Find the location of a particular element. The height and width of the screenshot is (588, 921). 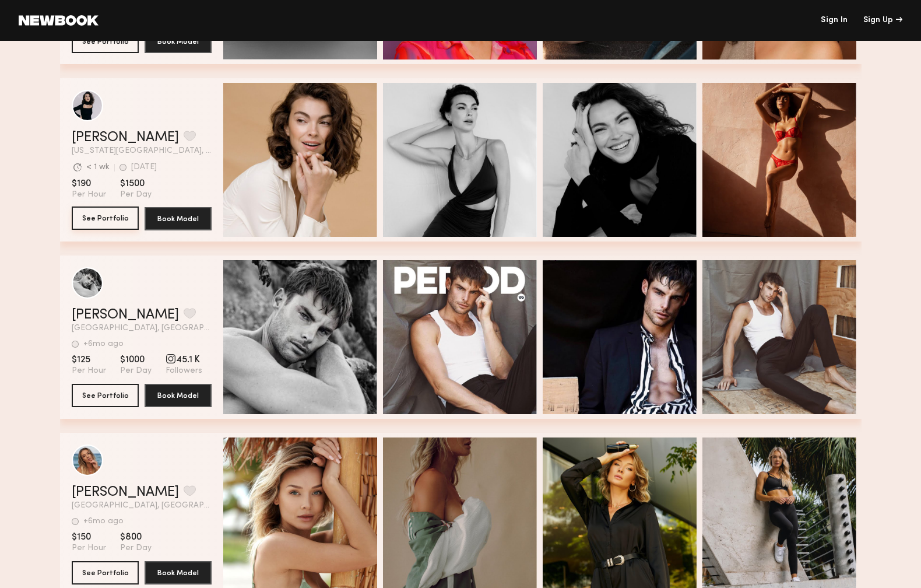

span: Followers is located at coordinates (184, 371).